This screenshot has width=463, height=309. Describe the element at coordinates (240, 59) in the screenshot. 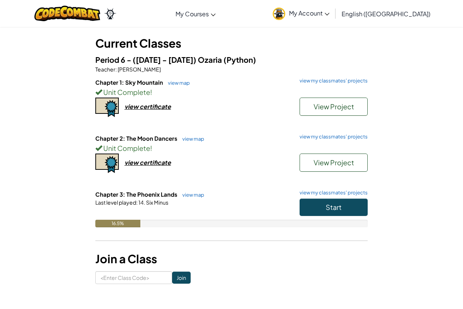

I see `span: (Python)` at that location.